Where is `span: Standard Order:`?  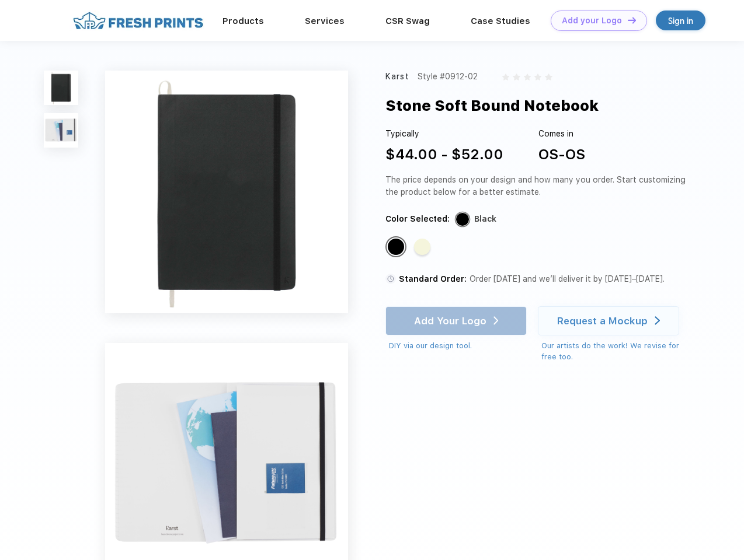
span: Standard Order: is located at coordinates (433, 279).